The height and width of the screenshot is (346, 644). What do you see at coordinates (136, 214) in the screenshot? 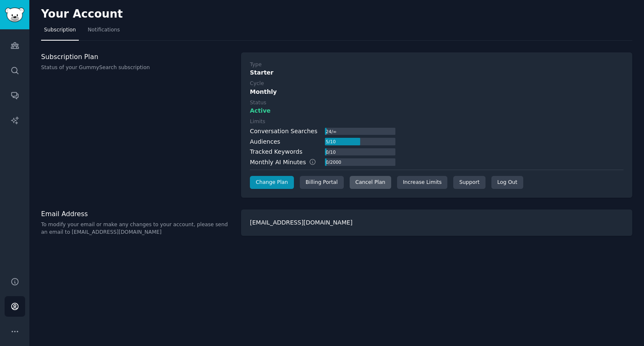
I see `h3: Email Address` at bounding box center [136, 214].